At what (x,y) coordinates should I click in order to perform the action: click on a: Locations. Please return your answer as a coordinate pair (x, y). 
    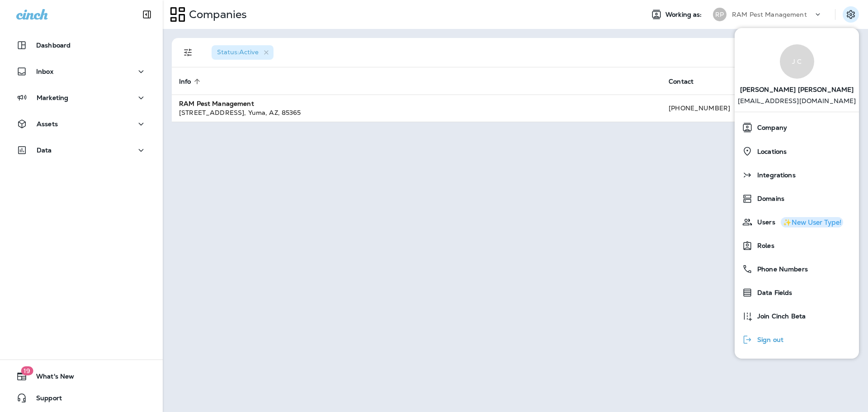
    Looking at the image, I should click on (796, 151).